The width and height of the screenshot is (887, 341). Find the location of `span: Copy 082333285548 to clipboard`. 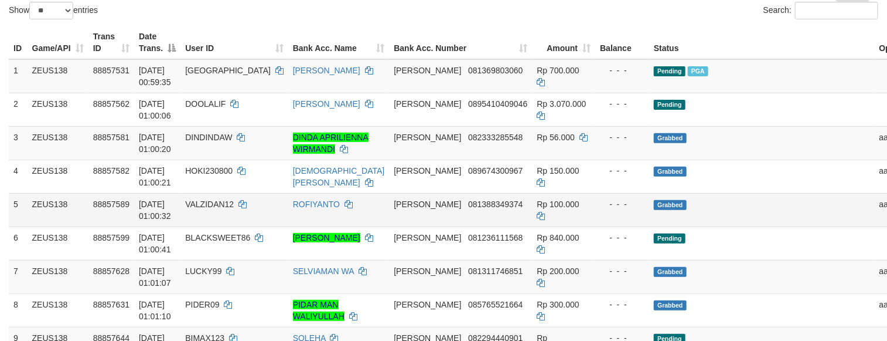

span: Copy 082333285548 to clipboard is located at coordinates (495, 137).